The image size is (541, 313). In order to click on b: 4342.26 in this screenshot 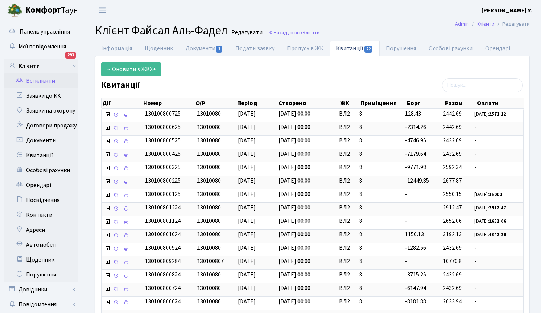, I will do `click(498, 234)`.